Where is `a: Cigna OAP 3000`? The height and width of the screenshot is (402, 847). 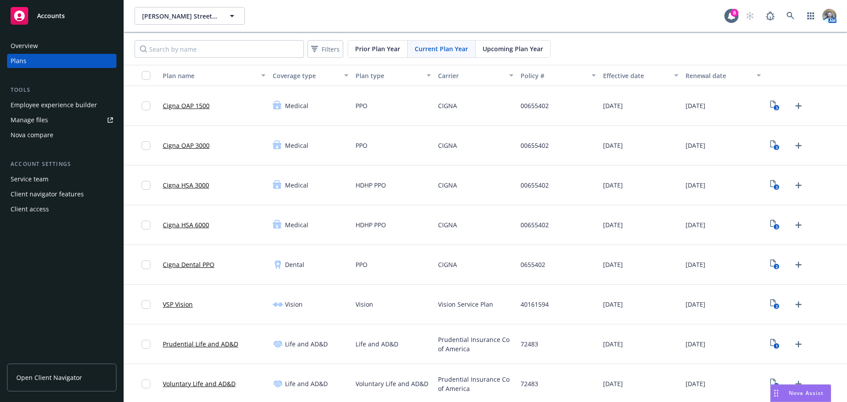 a: Cigna OAP 3000 is located at coordinates (186, 145).